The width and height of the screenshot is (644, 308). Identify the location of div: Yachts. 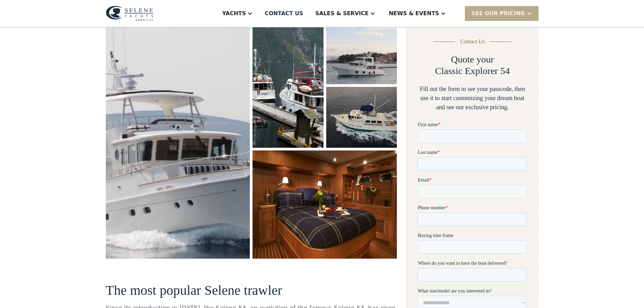
(234, 13).